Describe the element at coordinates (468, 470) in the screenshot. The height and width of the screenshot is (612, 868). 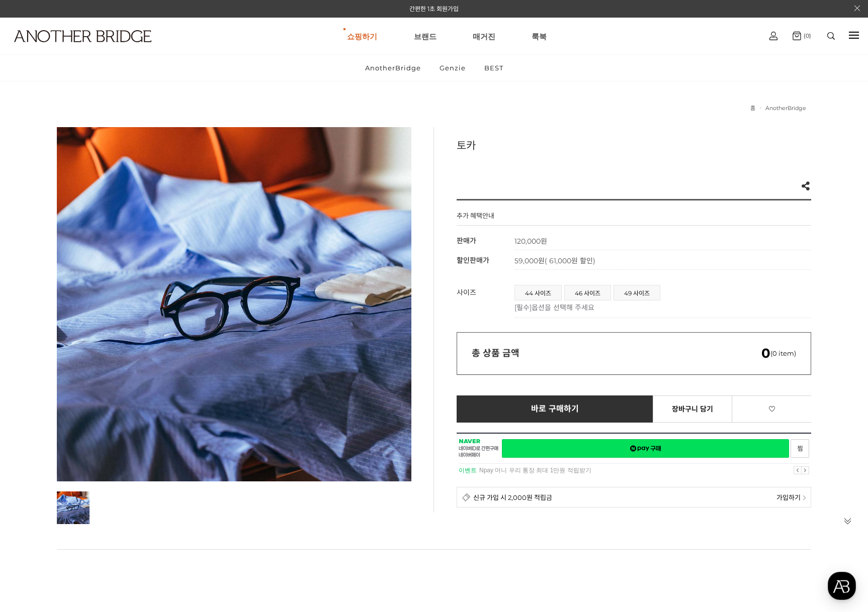
I see `strong: 이벤트` at that location.